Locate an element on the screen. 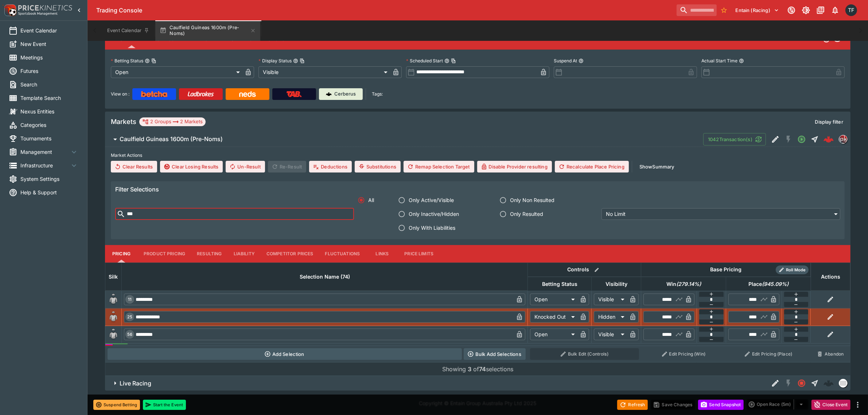  button: ShowSummary is located at coordinates (657, 167).